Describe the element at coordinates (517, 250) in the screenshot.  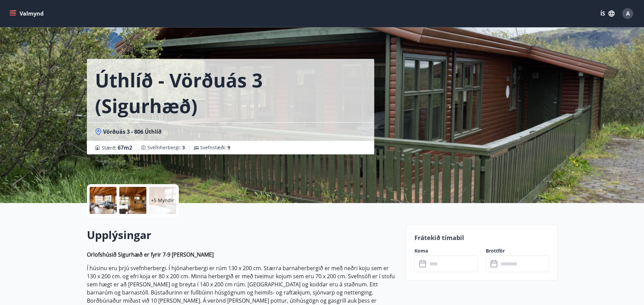
I see `label: Brottför` at that location.